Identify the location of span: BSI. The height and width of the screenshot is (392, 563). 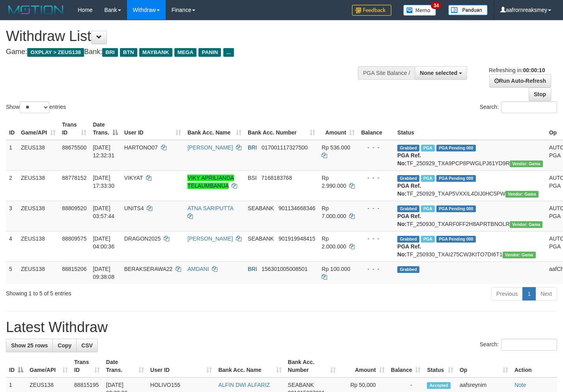
(252, 178).